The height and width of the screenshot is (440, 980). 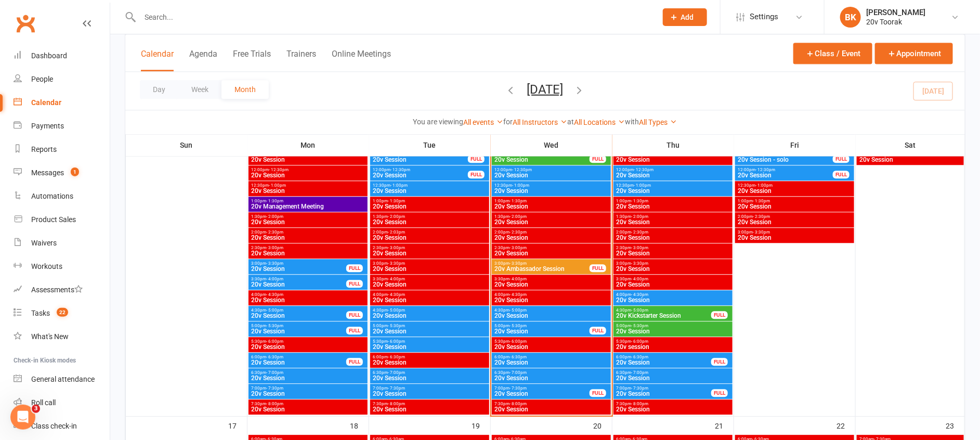 I want to click on div: Tasks, so click(x=40, y=313).